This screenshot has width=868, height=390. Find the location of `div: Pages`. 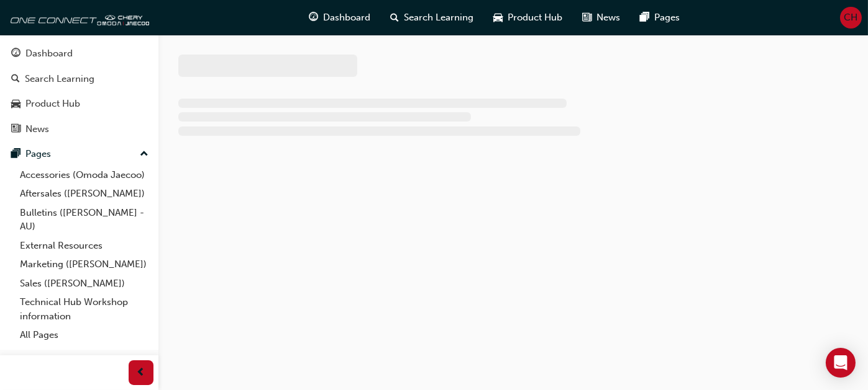

div: Pages is located at coordinates (38, 154).